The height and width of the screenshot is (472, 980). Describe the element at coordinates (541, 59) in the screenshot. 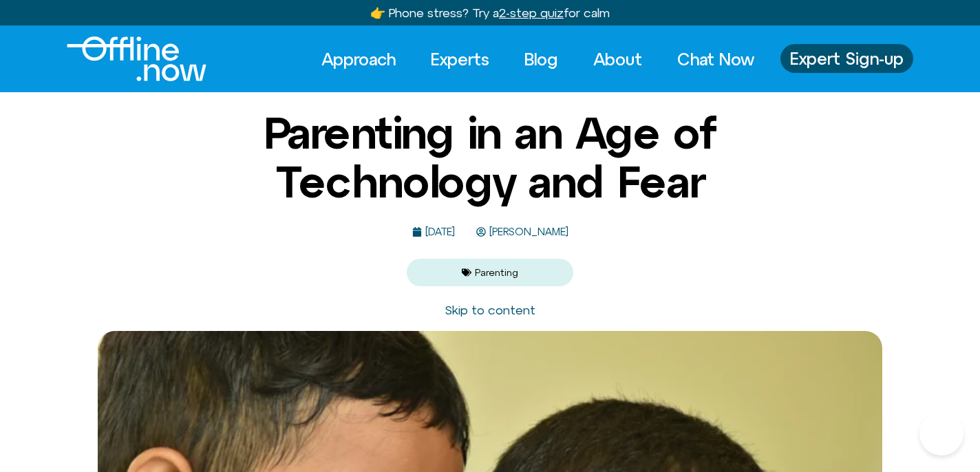

I see `a: Blog` at that location.